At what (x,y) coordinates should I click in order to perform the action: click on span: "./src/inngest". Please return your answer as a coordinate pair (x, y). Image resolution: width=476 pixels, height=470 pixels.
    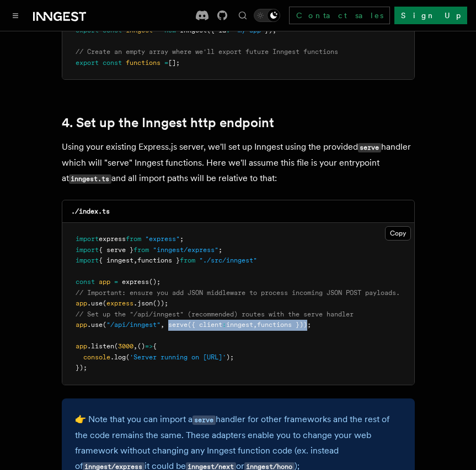
    Looking at the image, I should click on (227, 260).